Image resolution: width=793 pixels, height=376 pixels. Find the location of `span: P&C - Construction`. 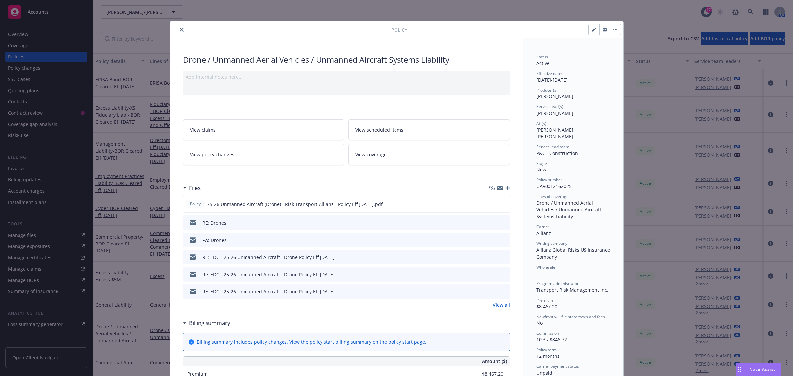

span: P&C - Construction is located at coordinates (557, 153).